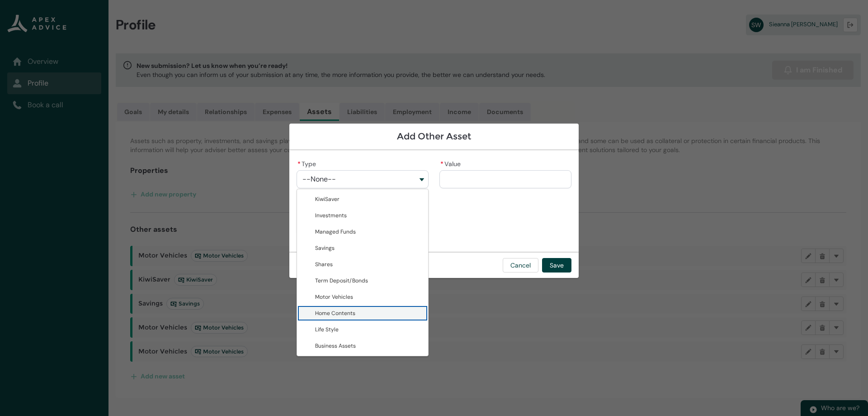  What do you see at coordinates (363, 179) in the screenshot?
I see `button: Type` at bounding box center [363, 179].